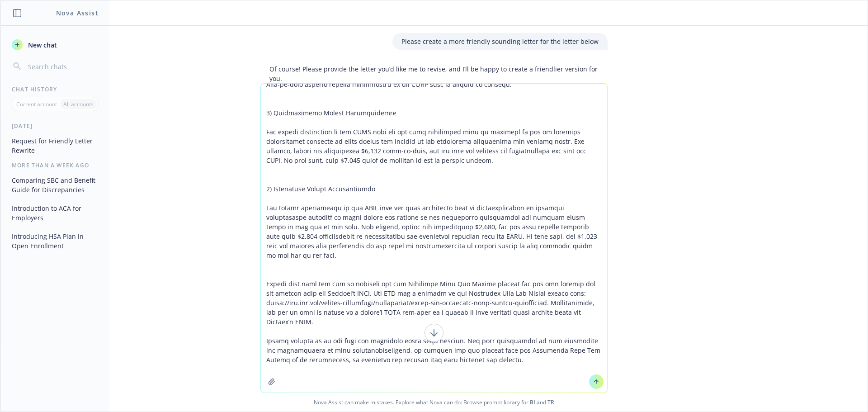 The width and height of the screenshot is (868, 412). Describe the element at coordinates (434, 74) in the screenshot. I see `p: Of course! Please provide the letter you’d like me to revise, and I’ll be happy to create a frien...` at that location.